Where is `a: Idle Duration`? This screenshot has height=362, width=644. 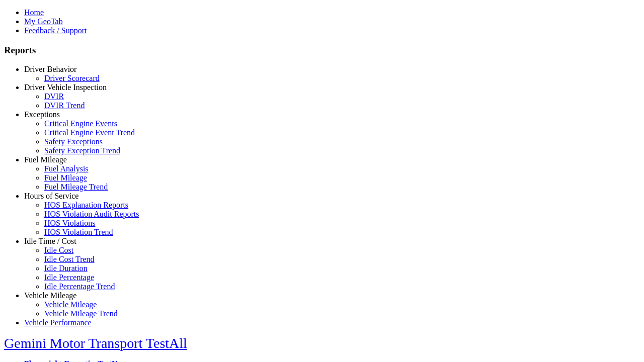 a: Idle Duration is located at coordinates (66, 268).